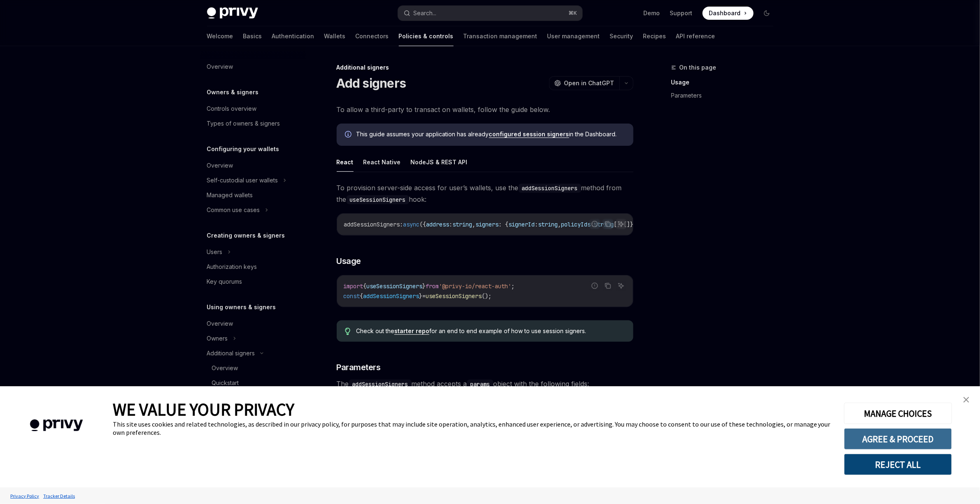  I want to click on span: '@privy-io/react-auth', so click(475, 286).